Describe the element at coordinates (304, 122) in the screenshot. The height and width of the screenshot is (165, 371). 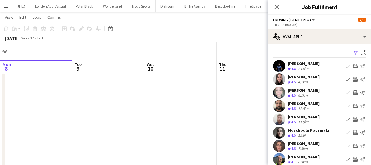
I see `div: 11.9km` at that location.